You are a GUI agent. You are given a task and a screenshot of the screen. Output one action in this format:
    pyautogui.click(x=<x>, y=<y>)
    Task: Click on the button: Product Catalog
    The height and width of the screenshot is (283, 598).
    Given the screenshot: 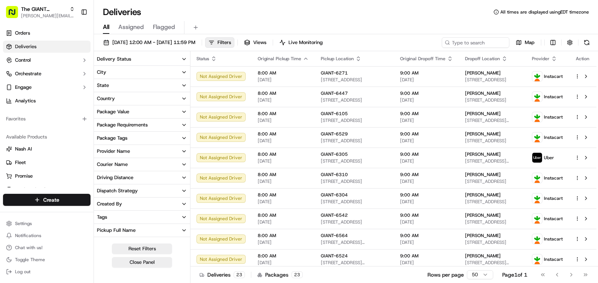 What is the action you would take?
    pyautogui.click(x=47, y=189)
    